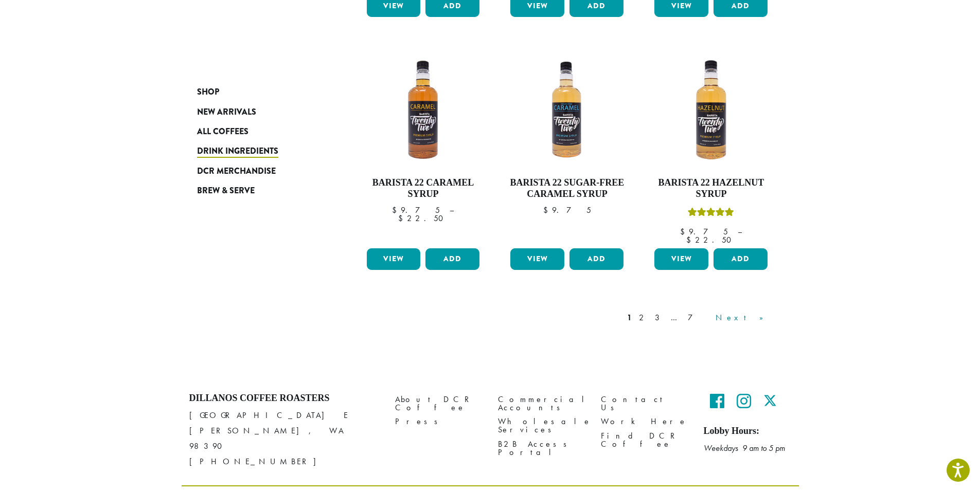 This screenshot has width=980, height=492. I want to click on a: Find DCR Coffee, so click(645, 439).